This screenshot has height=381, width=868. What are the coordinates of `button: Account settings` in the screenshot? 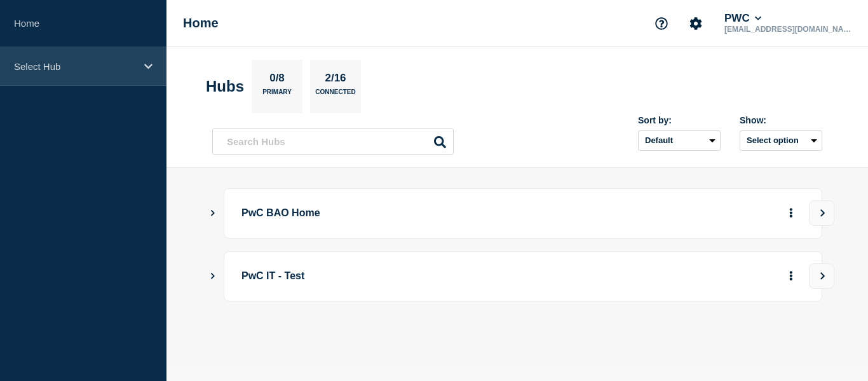 It's located at (696, 23).